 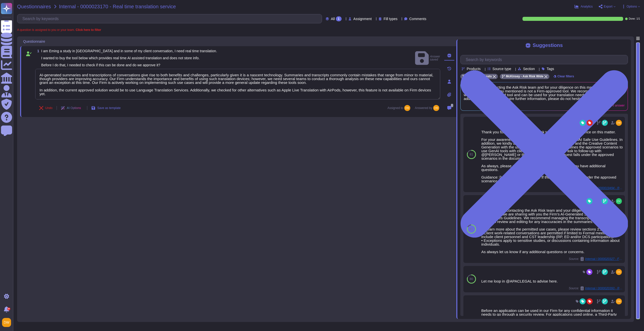 I want to click on span: Done:, so click(x=632, y=19).